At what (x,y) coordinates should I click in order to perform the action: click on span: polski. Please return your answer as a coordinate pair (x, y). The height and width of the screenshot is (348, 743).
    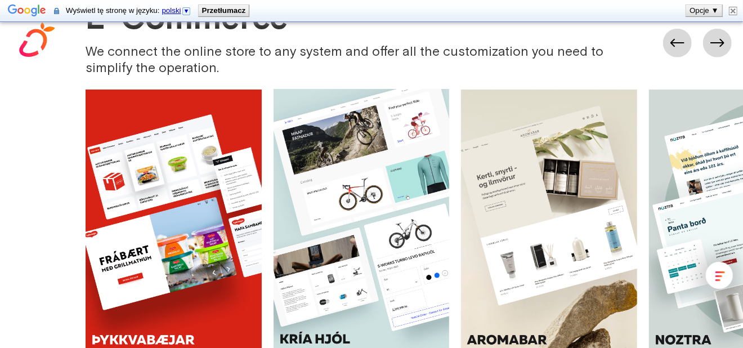
    Looking at the image, I should click on (172, 10).